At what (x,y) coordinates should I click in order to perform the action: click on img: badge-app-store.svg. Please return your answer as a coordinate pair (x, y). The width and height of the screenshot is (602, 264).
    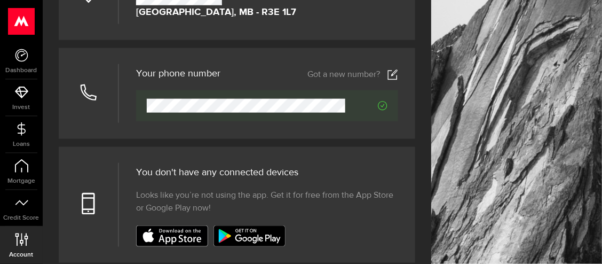
    Looking at the image, I should click on (172, 236).